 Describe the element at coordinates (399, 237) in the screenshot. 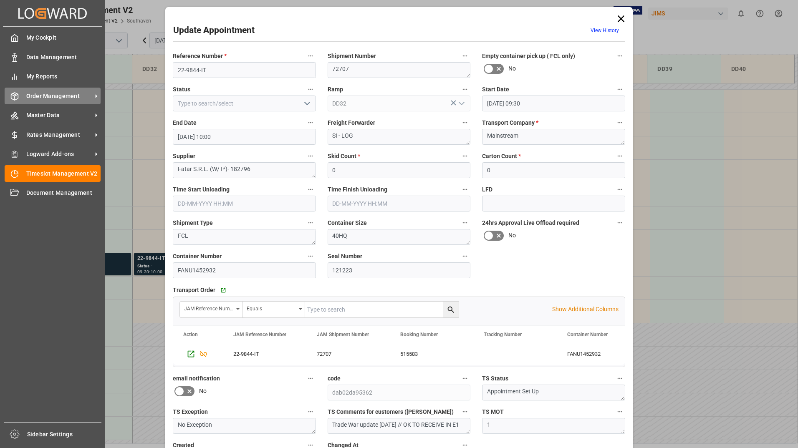

I see `textarea: 40HQ` at that location.